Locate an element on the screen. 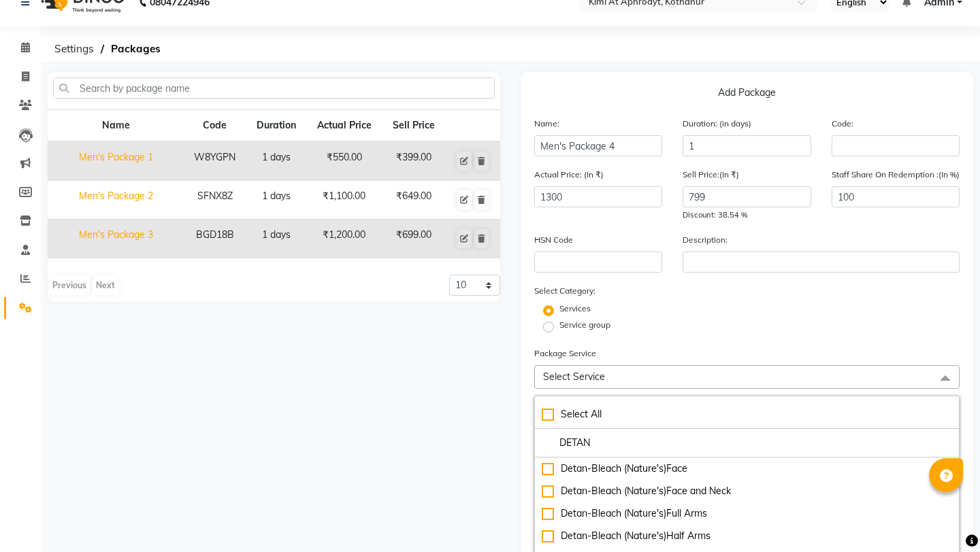 The image size is (980, 552). div: Detan-Bleach (Nature's)Half Arms is located at coordinates (746, 536).